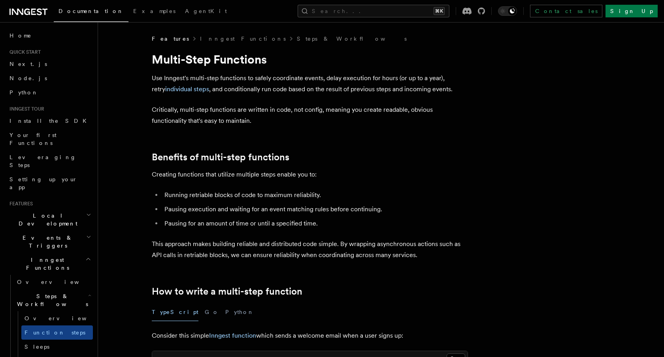 This screenshot has height=357, width=664. I want to click on a: AgentKit, so click(206, 12).